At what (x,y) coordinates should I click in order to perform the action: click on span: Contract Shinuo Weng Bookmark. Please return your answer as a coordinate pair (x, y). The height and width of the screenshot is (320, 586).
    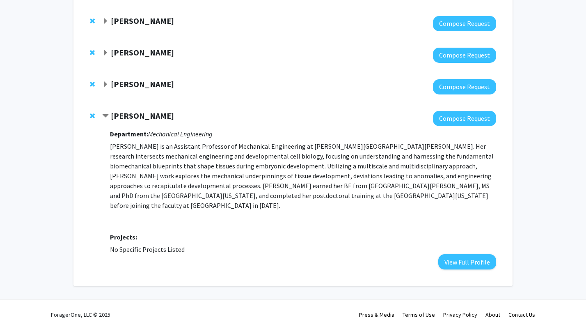
    Looking at the image, I should click on (105, 116).